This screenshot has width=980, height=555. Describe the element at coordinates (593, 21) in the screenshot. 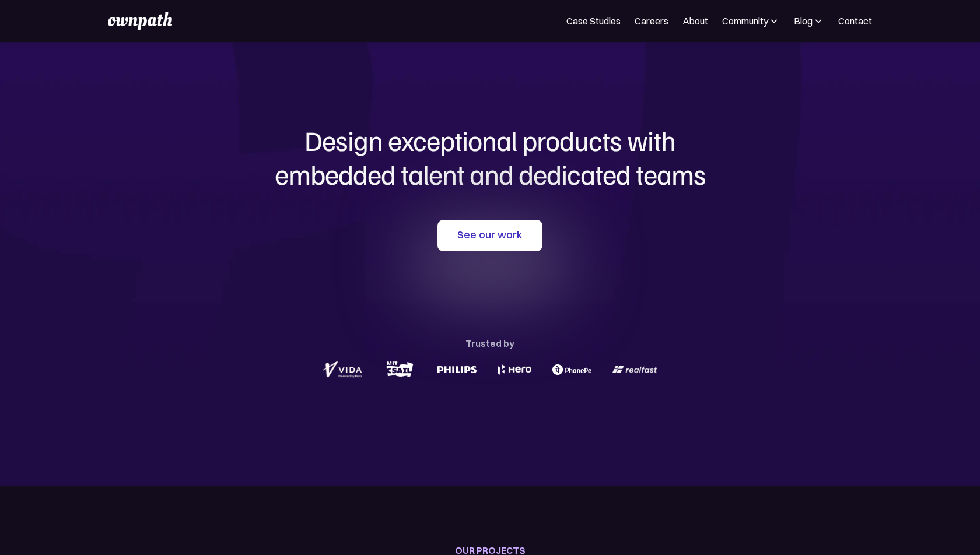

I see `a: Case Studies` at that location.